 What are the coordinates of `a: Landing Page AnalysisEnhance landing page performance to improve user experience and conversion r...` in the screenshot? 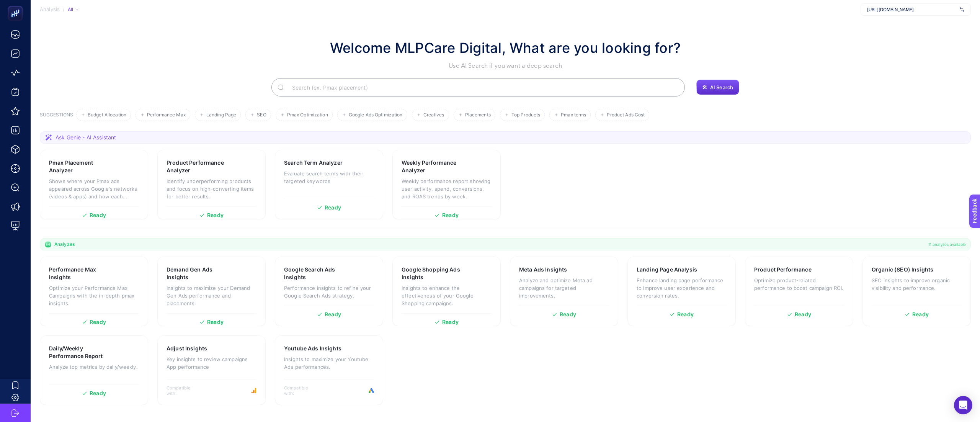 It's located at (681, 291).